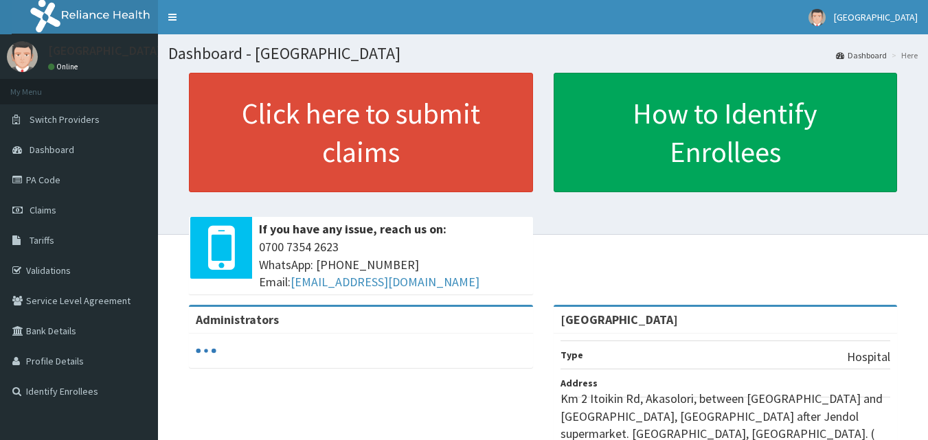  Describe the element at coordinates (42, 241) in the screenshot. I see `span: Tariffs` at that location.